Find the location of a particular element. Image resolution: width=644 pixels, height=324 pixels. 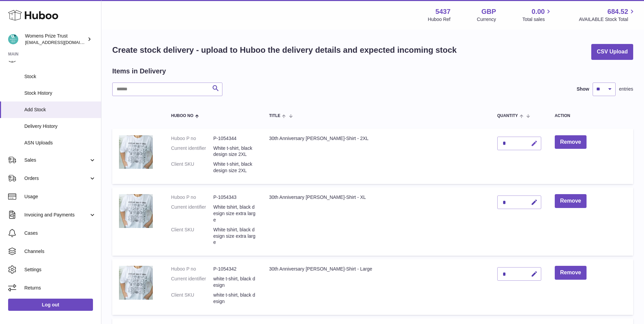

span: Title is located at coordinates (274, 116).